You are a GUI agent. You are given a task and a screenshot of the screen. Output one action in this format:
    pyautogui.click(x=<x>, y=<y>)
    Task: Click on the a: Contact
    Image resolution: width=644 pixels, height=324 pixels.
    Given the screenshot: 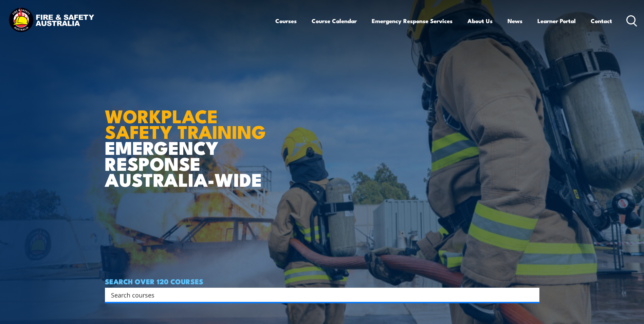 What is the action you would take?
    pyautogui.click(x=601, y=21)
    